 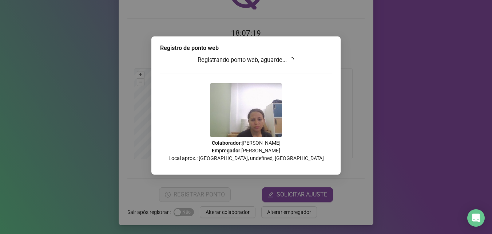 What do you see at coordinates (226, 143) in the screenshot?
I see `strong: Colaborador` at bounding box center [226, 143].